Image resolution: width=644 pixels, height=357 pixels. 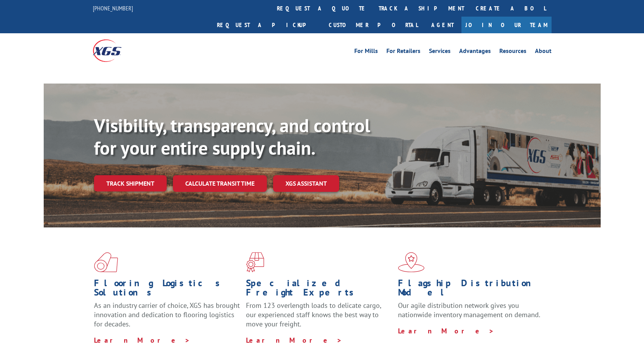 What do you see at coordinates (267, 25) in the screenshot?
I see `a: Request a pickup` at bounding box center [267, 25].